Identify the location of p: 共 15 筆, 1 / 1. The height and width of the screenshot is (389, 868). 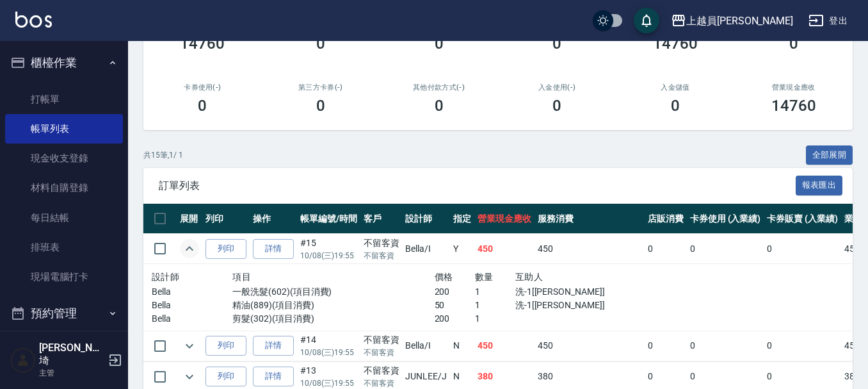
(163, 156).